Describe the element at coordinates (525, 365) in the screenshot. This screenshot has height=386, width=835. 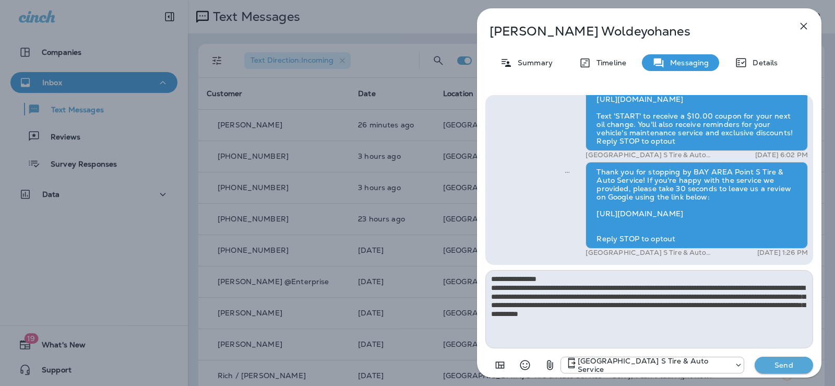
I see `button: Select an emoji` at that location.